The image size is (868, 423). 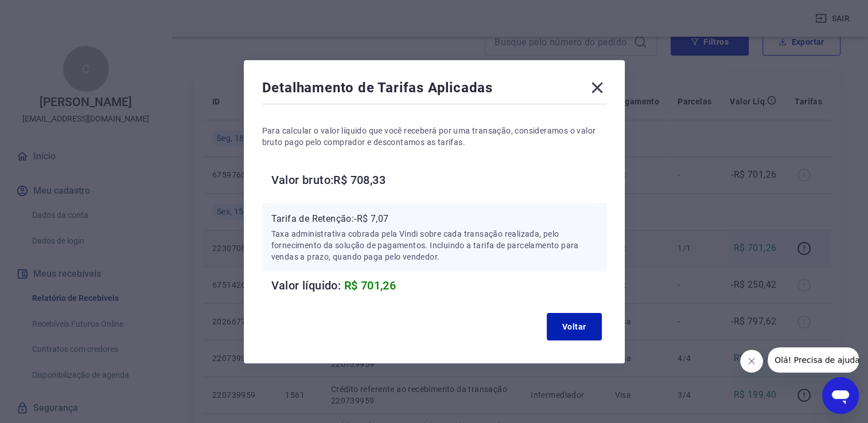 I want to click on div: Detalhamento de Tarifas Aplicadas, so click(x=434, y=90).